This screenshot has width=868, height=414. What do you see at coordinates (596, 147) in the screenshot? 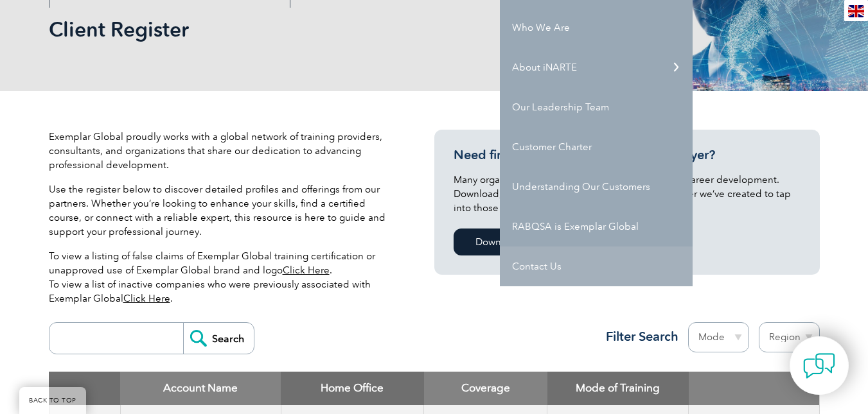
I see `a: Customer Charter` at bounding box center [596, 147].